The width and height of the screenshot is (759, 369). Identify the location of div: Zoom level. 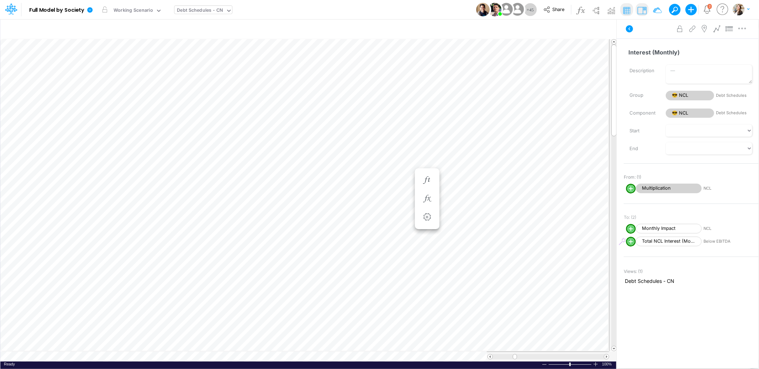
(608, 364).